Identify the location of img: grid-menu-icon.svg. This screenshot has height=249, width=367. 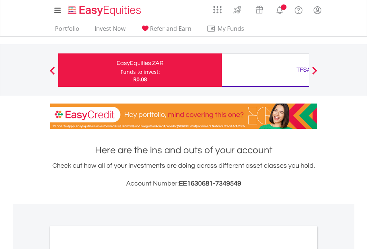
(218, 10).